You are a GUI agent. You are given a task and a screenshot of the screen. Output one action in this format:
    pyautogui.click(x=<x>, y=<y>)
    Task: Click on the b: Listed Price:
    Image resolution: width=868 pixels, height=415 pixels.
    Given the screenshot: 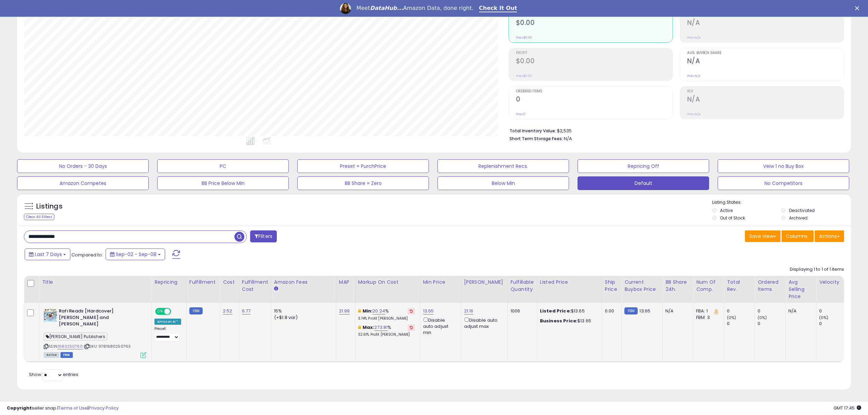 What is the action you would take?
    pyautogui.click(x=555, y=311)
    